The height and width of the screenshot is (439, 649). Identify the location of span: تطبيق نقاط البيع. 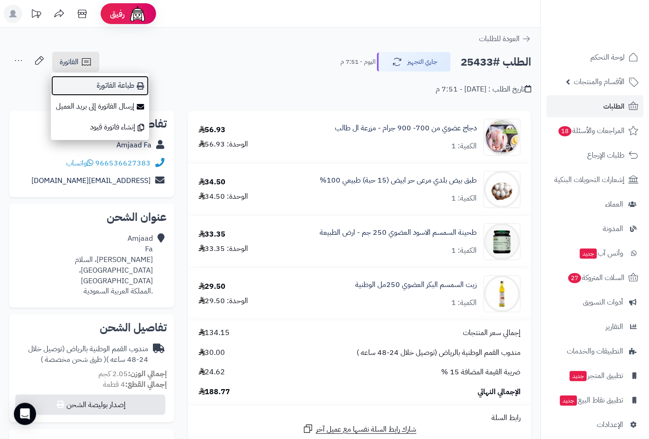
(591, 400).